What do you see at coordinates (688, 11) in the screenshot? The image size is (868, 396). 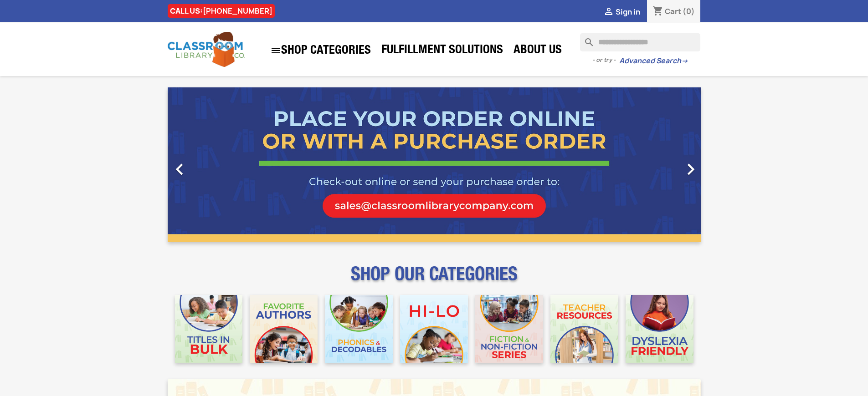 I see `span: (0)` at bounding box center [688, 11].